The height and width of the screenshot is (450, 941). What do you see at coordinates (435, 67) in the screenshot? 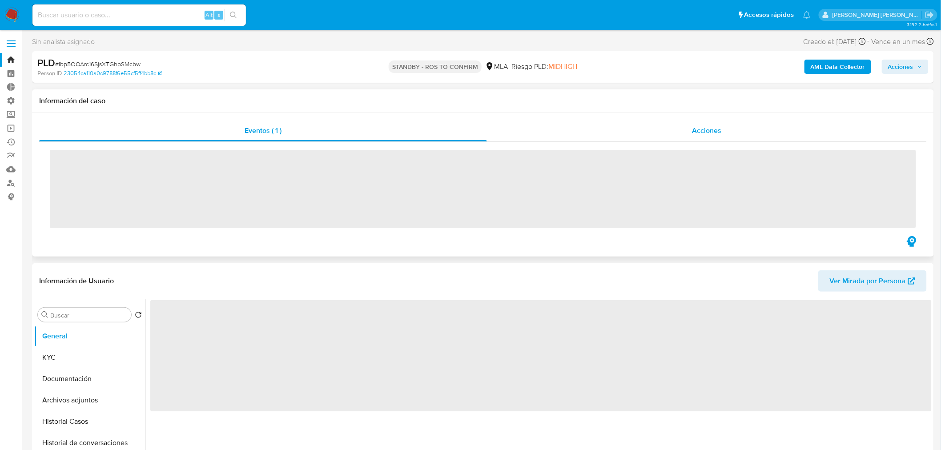
I see `p: STANDBY - ROS TO CONFIRM` at bounding box center [435, 67].